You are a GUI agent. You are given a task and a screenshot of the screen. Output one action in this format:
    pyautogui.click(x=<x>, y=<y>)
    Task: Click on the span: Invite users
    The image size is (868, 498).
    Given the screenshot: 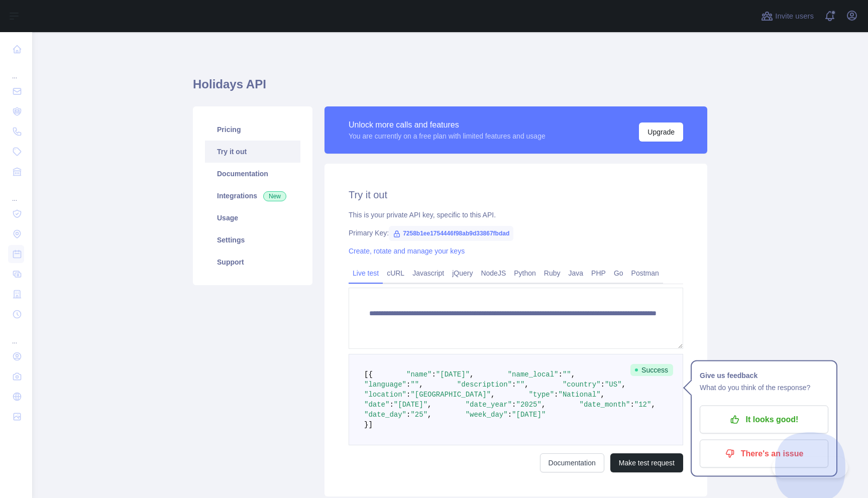 What is the action you would take?
    pyautogui.click(x=794, y=16)
    